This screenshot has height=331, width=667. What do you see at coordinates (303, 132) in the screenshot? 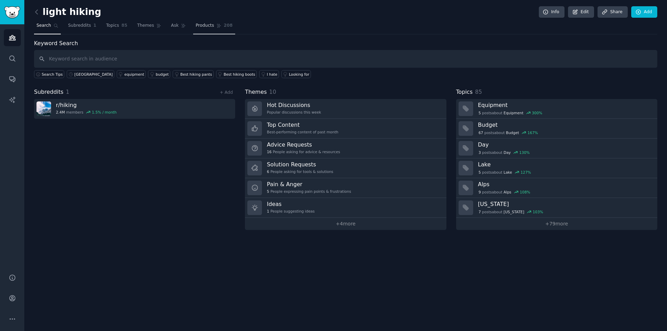
I see `div: Best-performing content of past month` at bounding box center [303, 132].